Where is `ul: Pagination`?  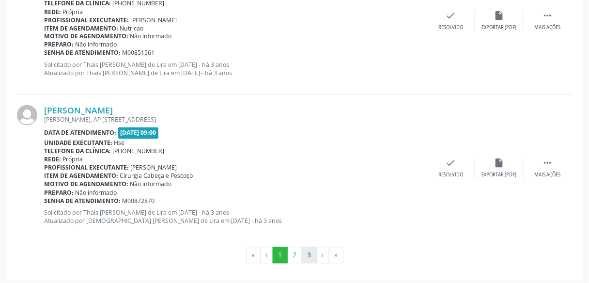 ul: Pagination is located at coordinates (295, 255).